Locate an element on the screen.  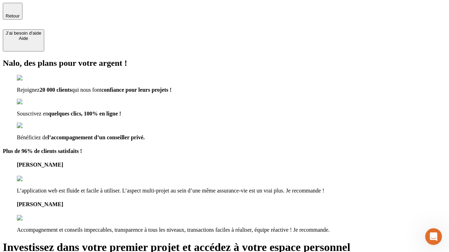
span: Rejoignez is located at coordinates (28, 90).